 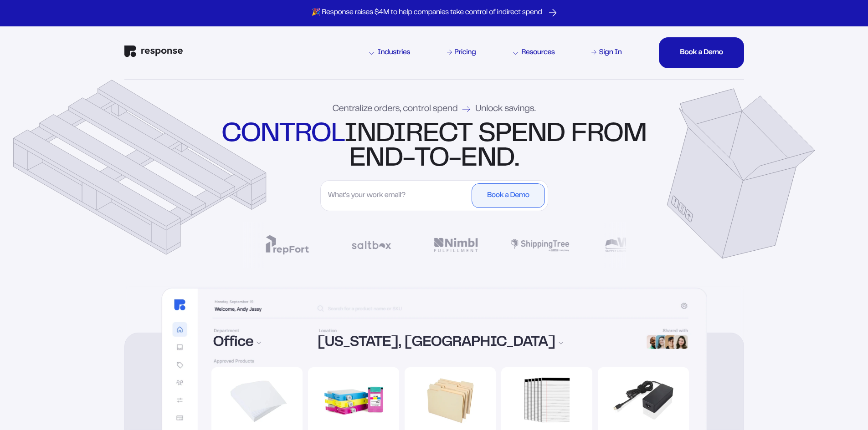 What do you see at coordinates (610, 53) in the screenshot?
I see `div: Sign In` at bounding box center [610, 53].